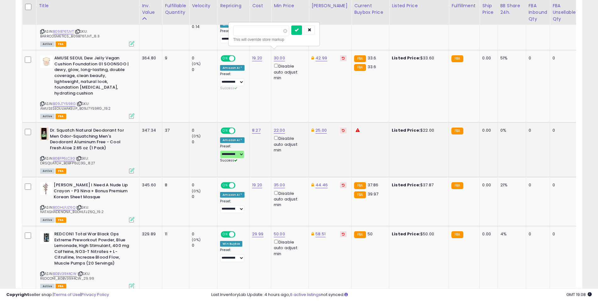 This screenshot has width=598, height=301. Describe the element at coordinates (18, 294) in the screenshot. I see `strong: Copyright` at that location.